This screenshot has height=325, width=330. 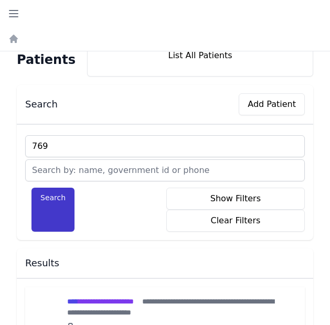 I want to click on div: List All Patients, so click(x=200, y=56).